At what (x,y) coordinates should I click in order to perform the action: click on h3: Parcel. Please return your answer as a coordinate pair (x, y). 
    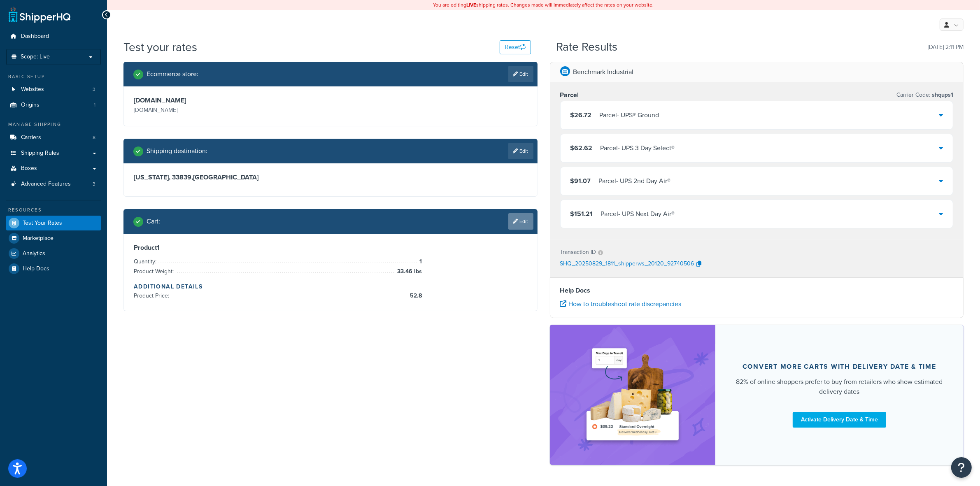
    Looking at the image, I should click on (570, 95).